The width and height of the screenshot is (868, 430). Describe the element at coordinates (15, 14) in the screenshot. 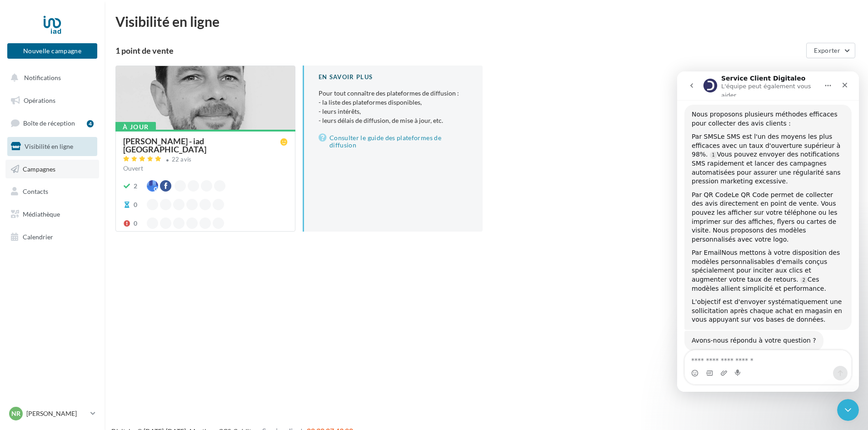

I see `button: go back` at that location.